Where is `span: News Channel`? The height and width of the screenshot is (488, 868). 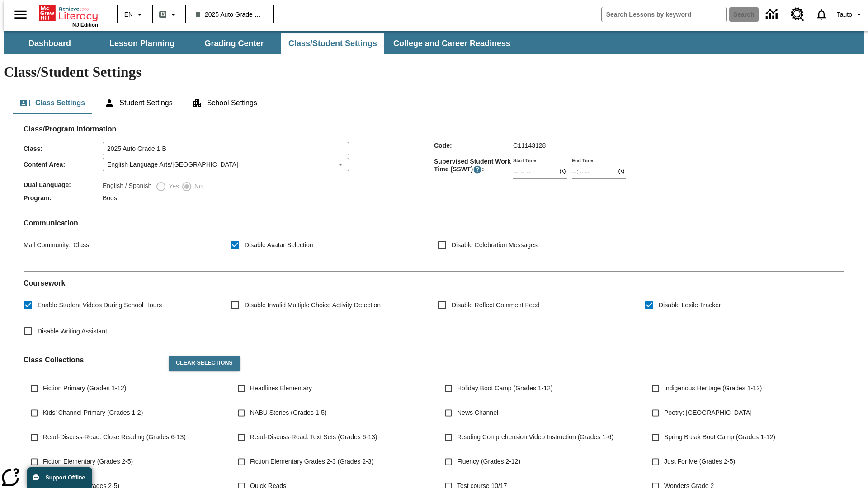 span: News Channel is located at coordinates (478, 412).